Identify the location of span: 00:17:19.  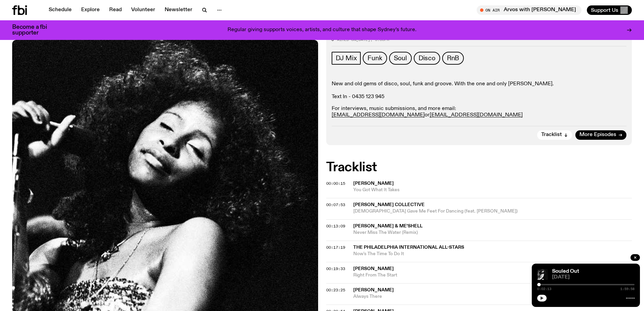
(336, 247).